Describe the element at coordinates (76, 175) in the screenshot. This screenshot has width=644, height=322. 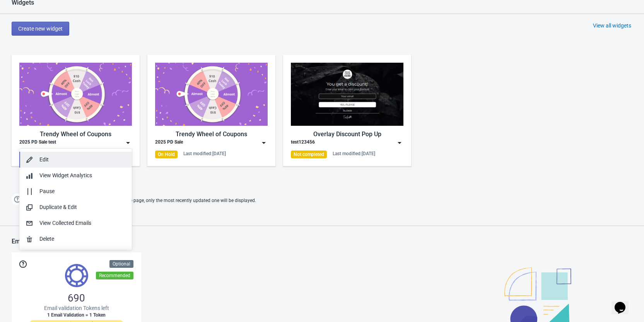
I see `button: View Widget Analytics` at that location.